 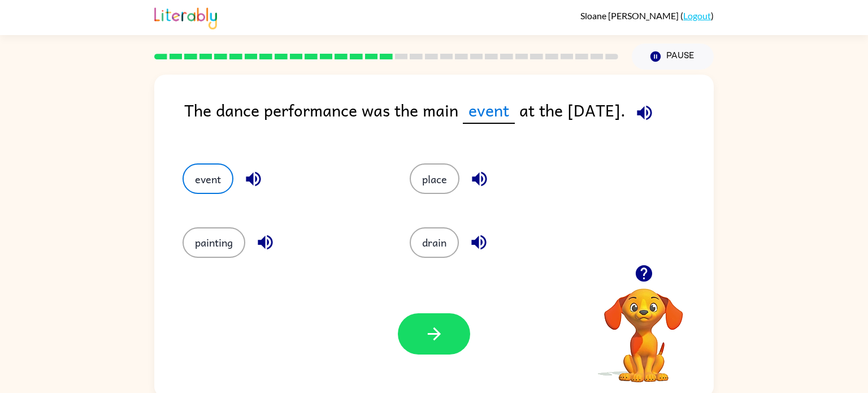 I want to click on a: Logout, so click(x=697, y=15).